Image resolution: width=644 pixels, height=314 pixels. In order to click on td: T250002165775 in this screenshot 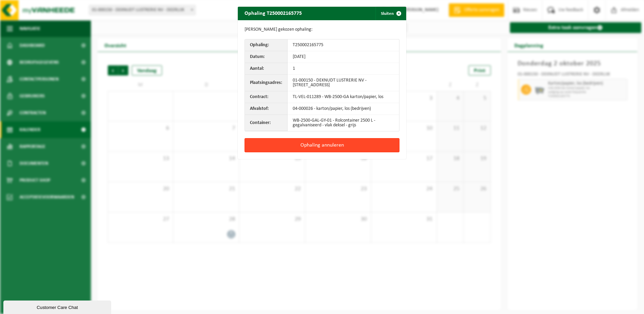, I will do `click(343, 45)`.